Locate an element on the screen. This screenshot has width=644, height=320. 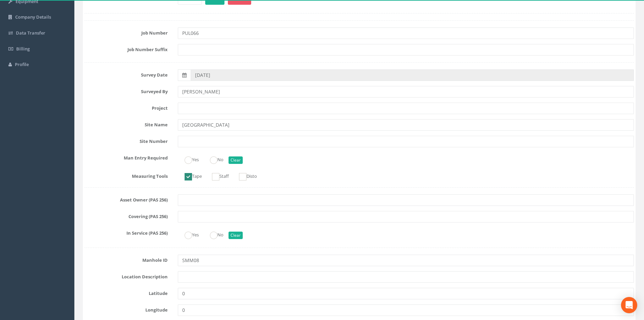
span: Billing is located at coordinates (23, 49).